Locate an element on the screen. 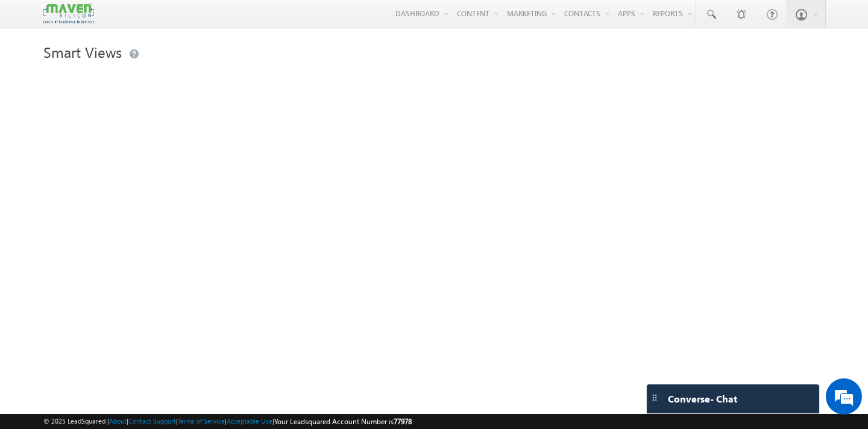 Image resolution: width=868 pixels, height=429 pixels. img: Custom Logo is located at coordinates (69, 13).